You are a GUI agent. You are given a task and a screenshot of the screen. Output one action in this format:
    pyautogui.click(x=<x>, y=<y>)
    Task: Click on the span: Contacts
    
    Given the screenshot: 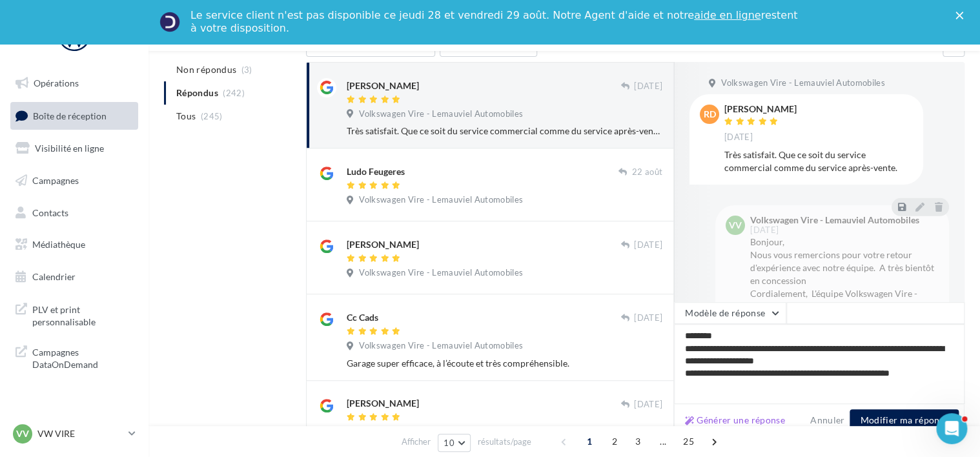 What is the action you would take?
    pyautogui.click(x=51, y=211)
    